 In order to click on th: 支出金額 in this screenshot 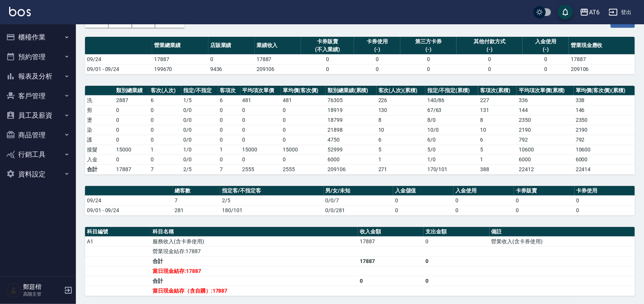, I will do `click(456, 232)`.